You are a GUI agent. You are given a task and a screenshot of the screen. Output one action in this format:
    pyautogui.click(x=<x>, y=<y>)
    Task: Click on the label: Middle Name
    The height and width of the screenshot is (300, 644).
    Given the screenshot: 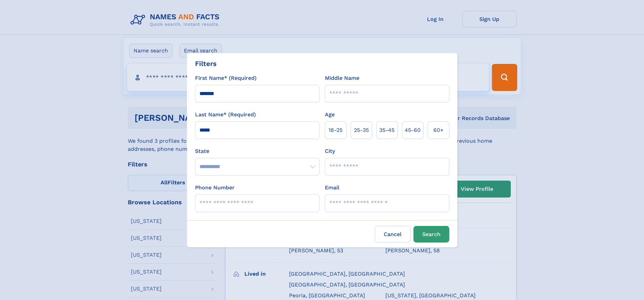 What is the action you would take?
    pyautogui.click(x=342, y=78)
    